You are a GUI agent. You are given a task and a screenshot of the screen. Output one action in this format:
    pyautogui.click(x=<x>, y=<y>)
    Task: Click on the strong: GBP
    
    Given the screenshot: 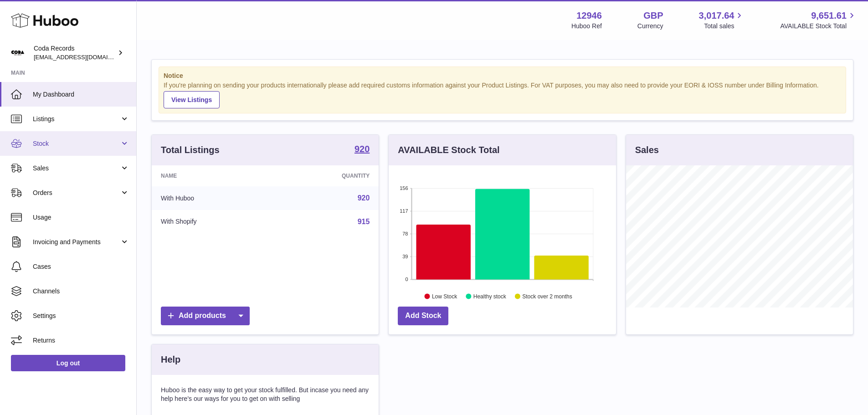 What is the action you would take?
    pyautogui.click(x=653, y=16)
    